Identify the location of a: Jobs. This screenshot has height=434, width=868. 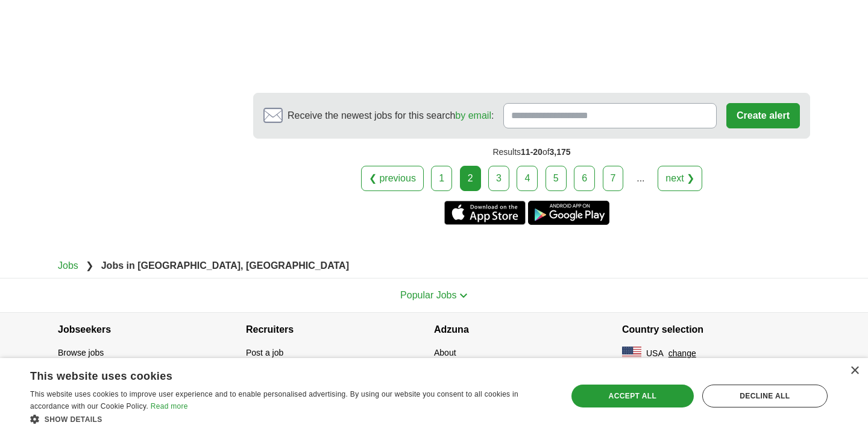
(68, 265).